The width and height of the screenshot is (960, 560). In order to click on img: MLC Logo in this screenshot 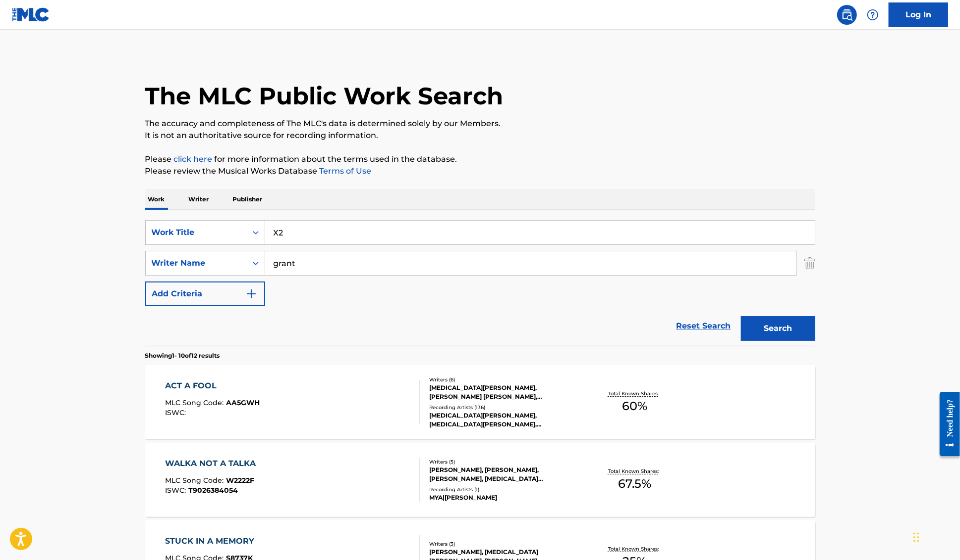, I will do `click(30, 14)`.